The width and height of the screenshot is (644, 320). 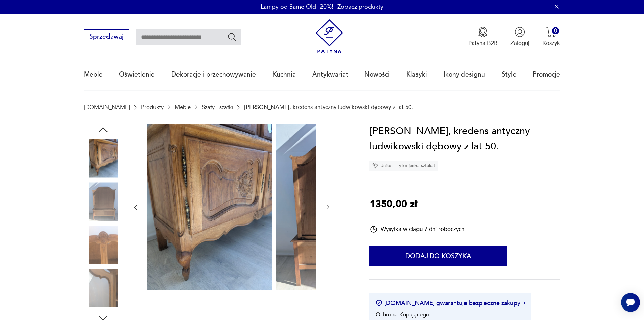 I want to click on a: Antykwariat, so click(x=330, y=75).